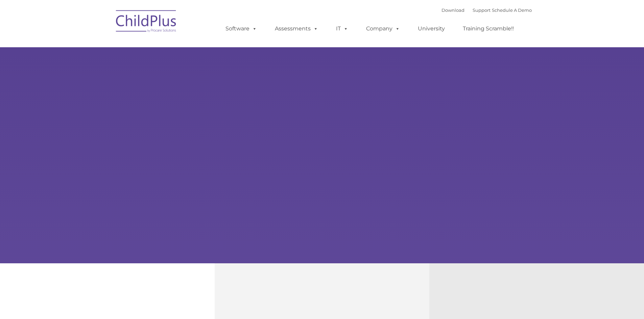  I want to click on a: Support, so click(482, 10).